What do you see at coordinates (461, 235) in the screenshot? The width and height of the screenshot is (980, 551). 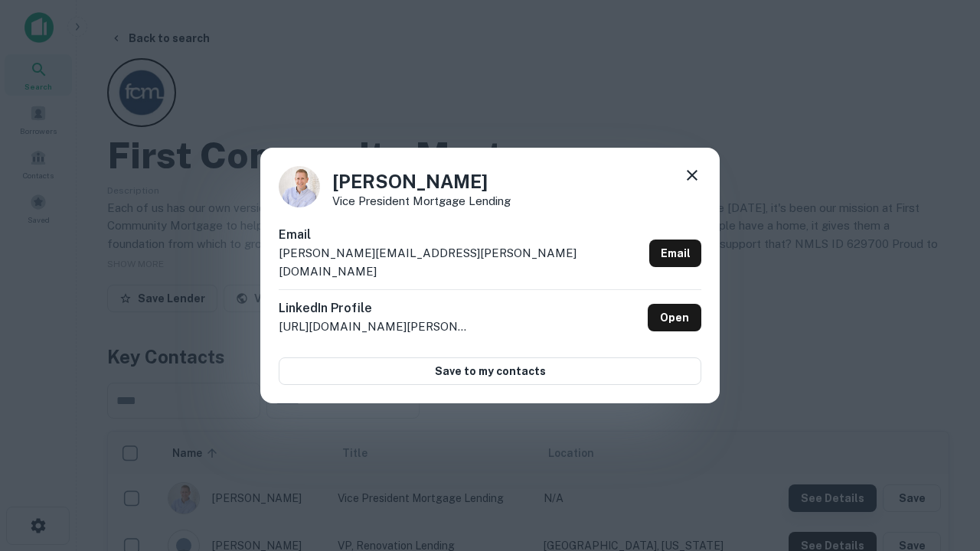 I see `h6: Email` at bounding box center [461, 235].